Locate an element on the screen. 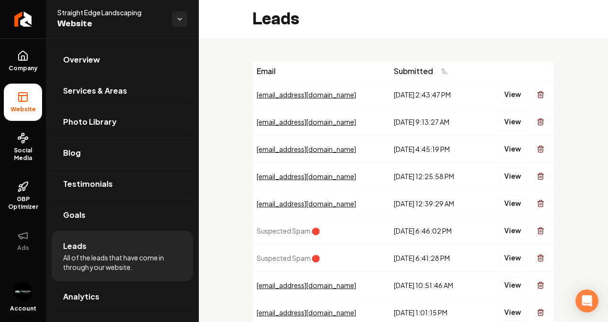 The height and width of the screenshot is (322, 608). span: All of the leads that have come in through your website. is located at coordinates (122, 263).